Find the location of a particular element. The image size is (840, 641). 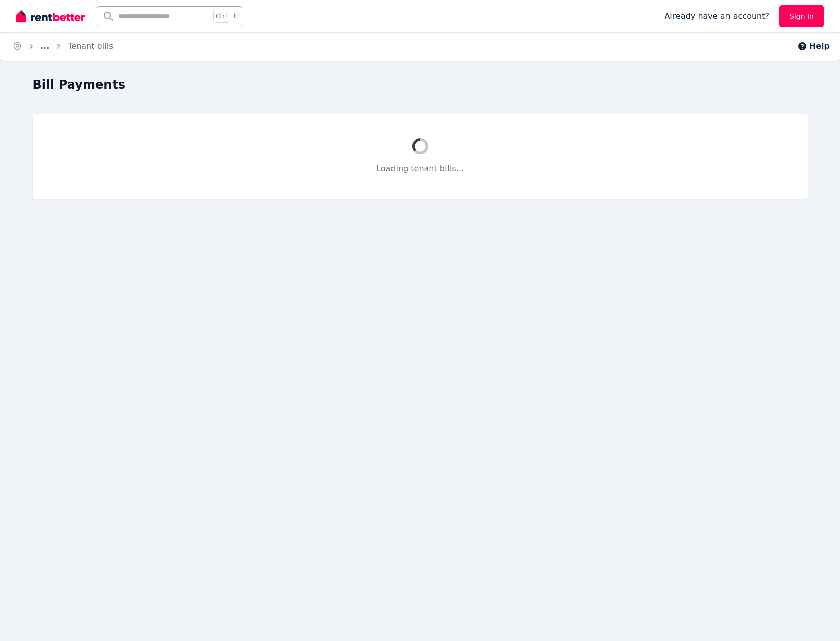

span: k is located at coordinates (234, 16).